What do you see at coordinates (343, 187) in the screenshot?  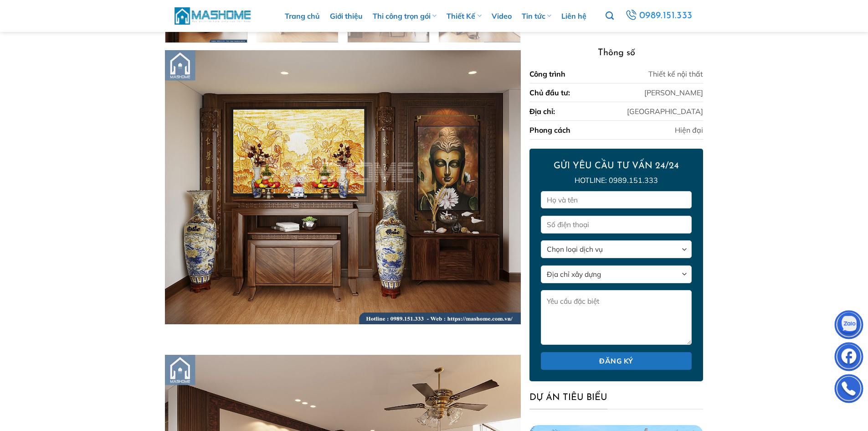 I see `img: Thiết kế nội thất anh Tuấn Anh - Đông Anh 13` at bounding box center [343, 187].